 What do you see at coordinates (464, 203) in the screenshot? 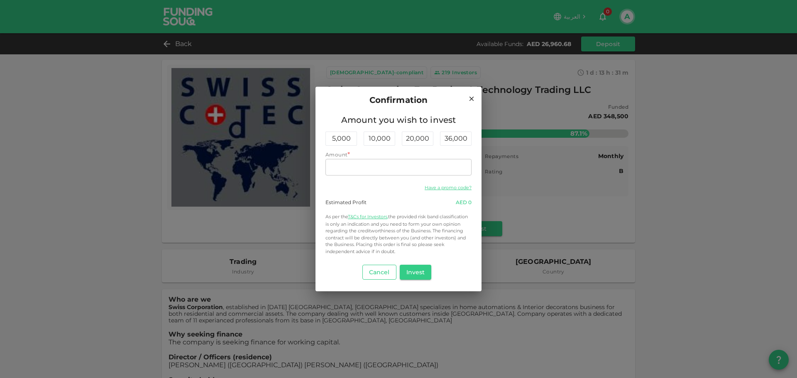
I see `div: 0` at bounding box center [464, 203].